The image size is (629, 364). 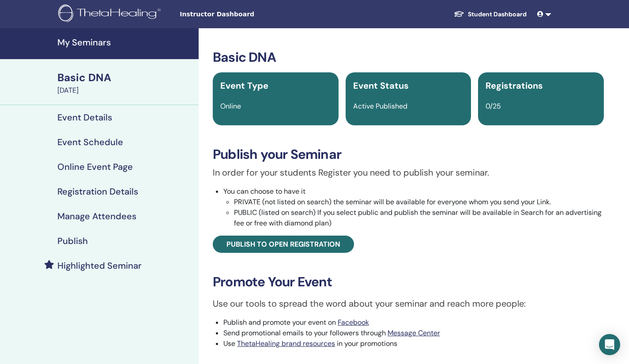 I want to click on li: Publish and promote your event on, so click(x=414, y=322).